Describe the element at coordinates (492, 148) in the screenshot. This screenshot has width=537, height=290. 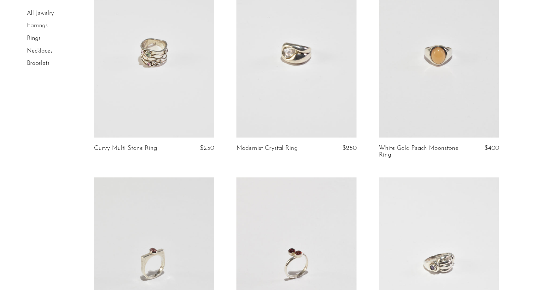
I see `span: $400` at that location.